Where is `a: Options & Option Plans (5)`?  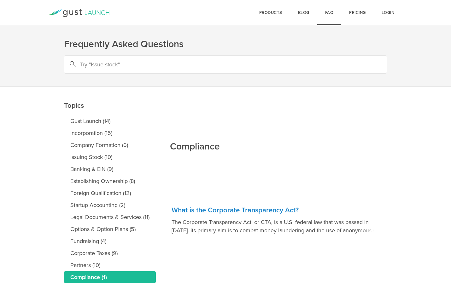 a: Options & Option Plans (5) is located at coordinates (110, 229).